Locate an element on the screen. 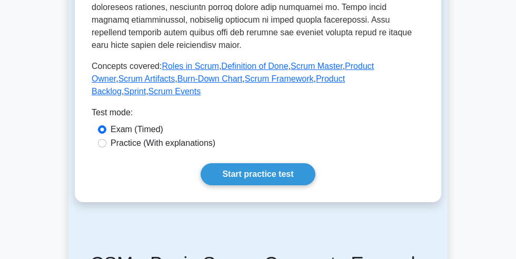 This screenshot has width=516, height=259. p: Concepts covered: , , , , , , , , , is located at coordinates (258, 79).